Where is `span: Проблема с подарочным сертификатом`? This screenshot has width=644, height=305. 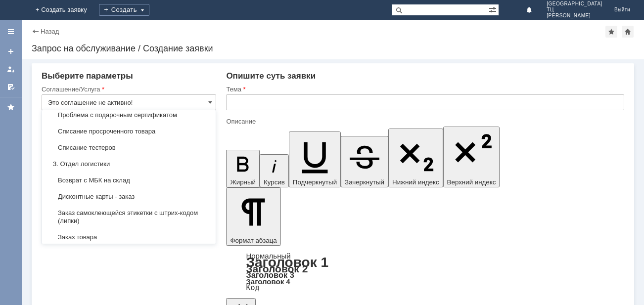 span: Проблема с подарочным сертификатом is located at coordinates (129, 115).